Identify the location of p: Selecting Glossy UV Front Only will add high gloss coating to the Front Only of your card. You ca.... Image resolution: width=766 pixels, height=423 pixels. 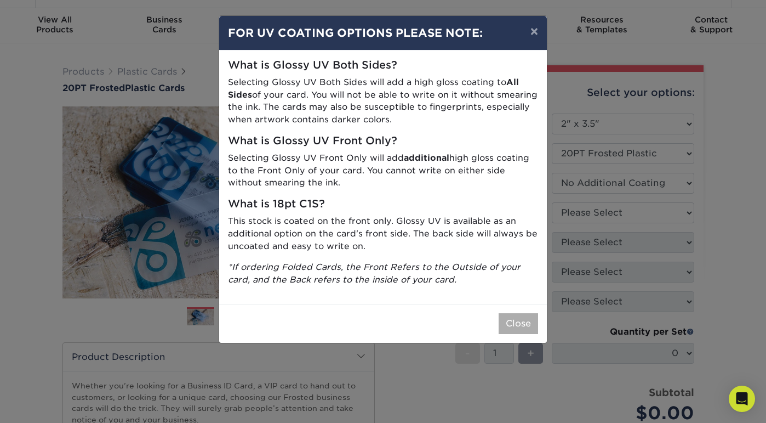
(383, 170).